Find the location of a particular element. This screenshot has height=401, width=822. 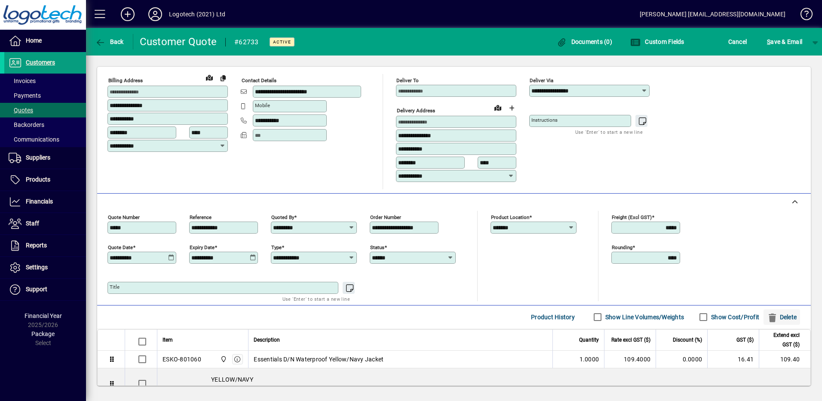

span: Essentials D/N Waterproof Yellow/Navy Jacket is located at coordinates (319, 359).